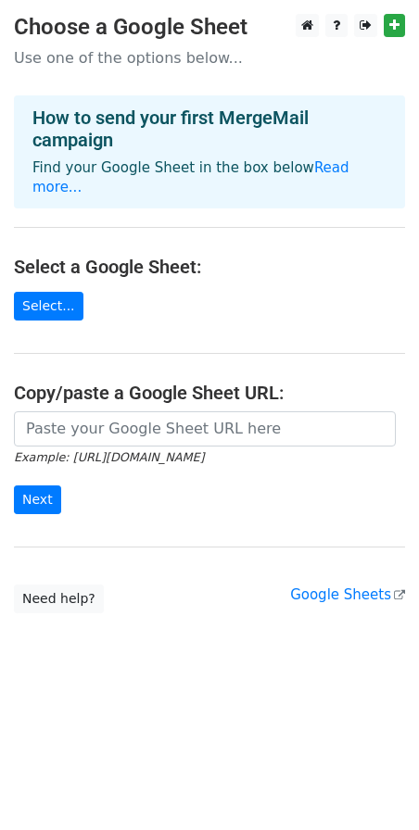  I want to click on h4: Copy/paste a Google Sheet URL:, so click(209, 393).